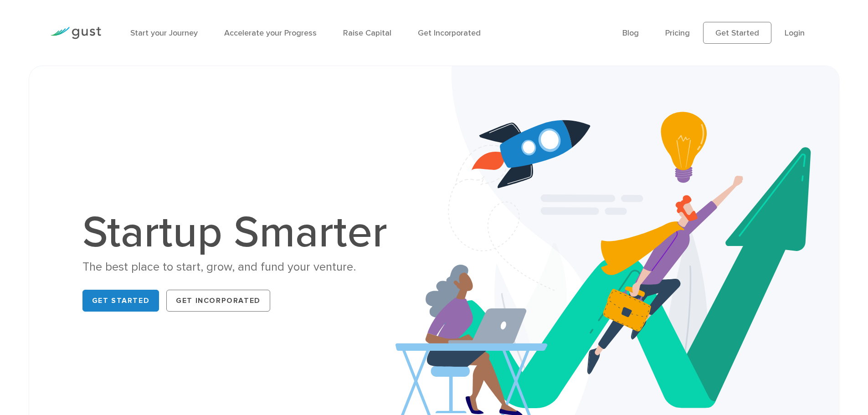  I want to click on a: Accelerate your Progress, so click(270, 33).